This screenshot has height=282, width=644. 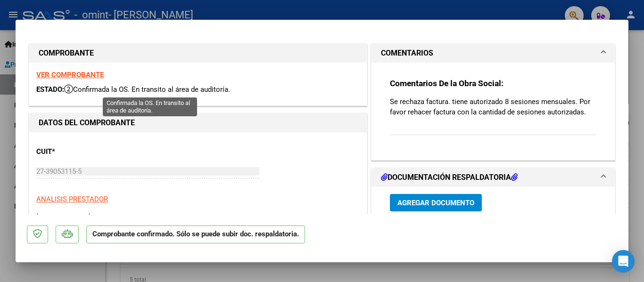 I want to click on span: ESTADO:, so click(x=50, y=89).